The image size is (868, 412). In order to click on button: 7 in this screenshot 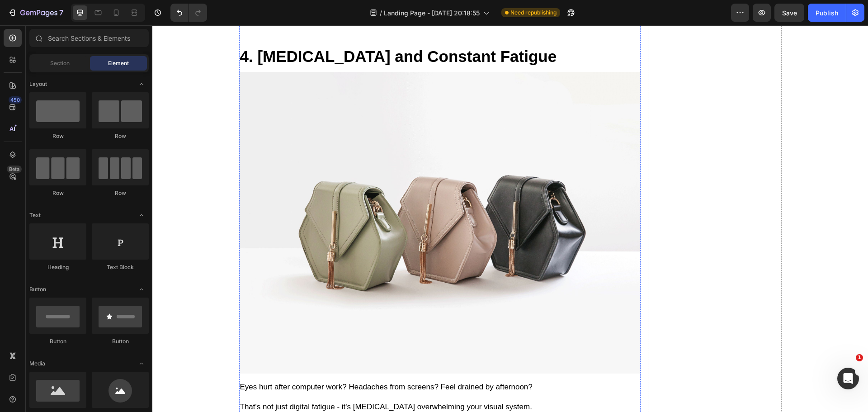, I will do `click(35, 12)`.